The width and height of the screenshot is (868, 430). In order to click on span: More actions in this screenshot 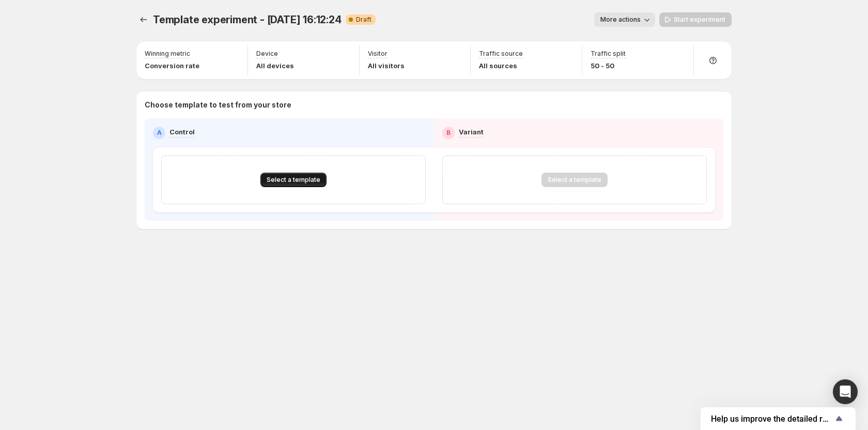, I will do `click(620, 20)`.